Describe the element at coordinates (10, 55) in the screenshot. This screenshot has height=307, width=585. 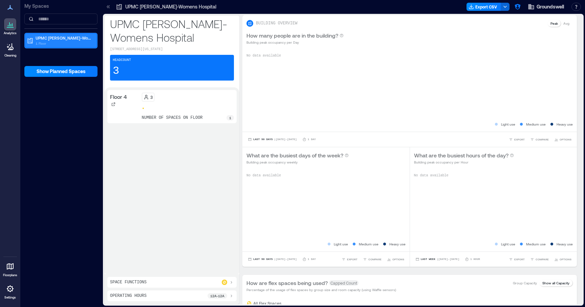
I see `p: Cleaning` at that location.